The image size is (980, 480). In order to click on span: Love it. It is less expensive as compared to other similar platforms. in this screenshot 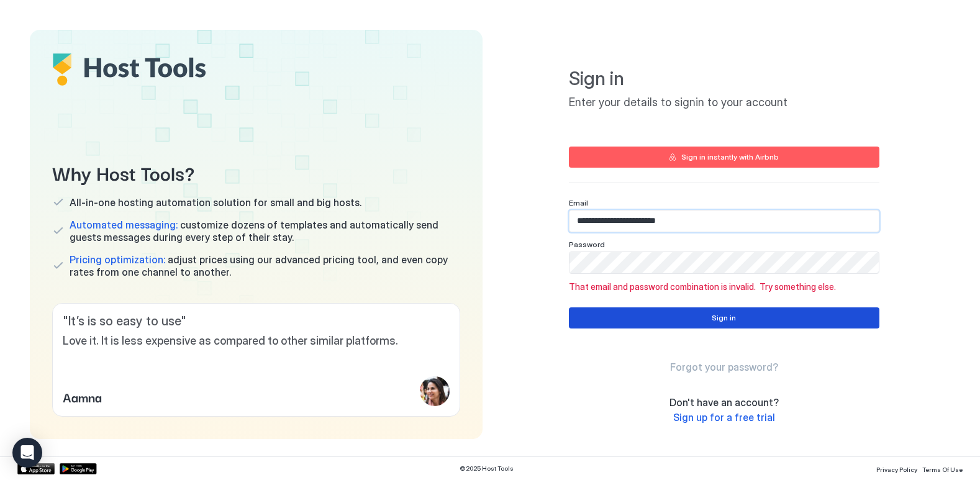, I will do `click(256, 341)`.